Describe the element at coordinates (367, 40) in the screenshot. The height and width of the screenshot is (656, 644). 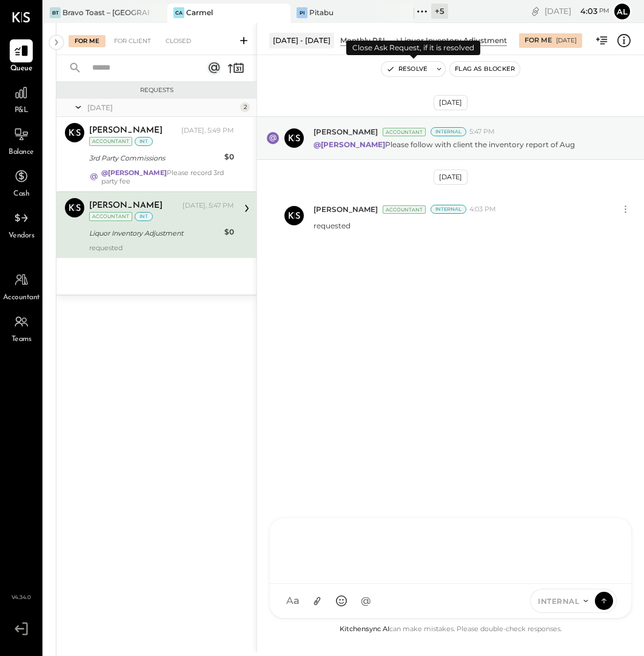
I see `div: Monthly P&L Comparison` at that location.